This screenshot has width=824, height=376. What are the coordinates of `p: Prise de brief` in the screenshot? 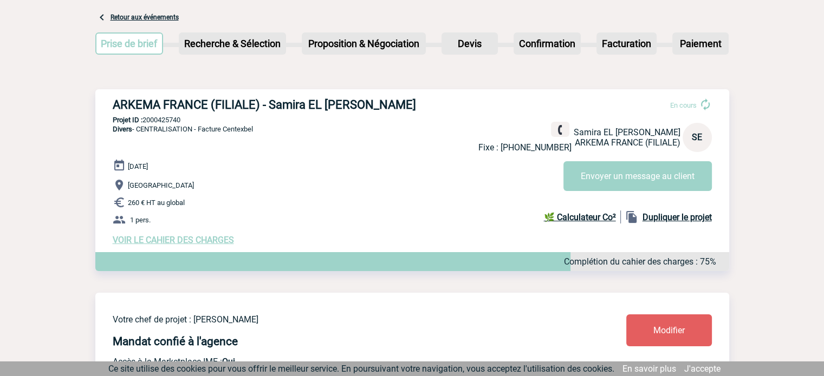 It's located at (129, 43).